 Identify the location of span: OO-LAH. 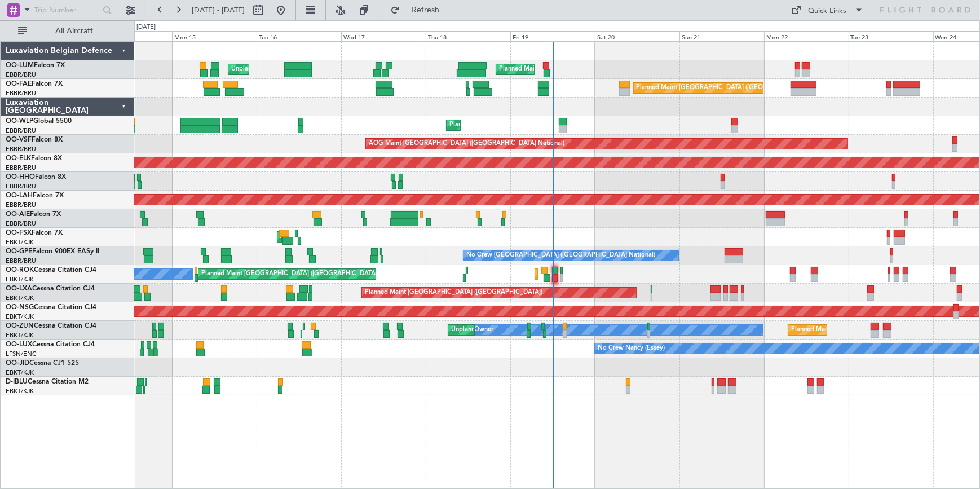
(19, 196).